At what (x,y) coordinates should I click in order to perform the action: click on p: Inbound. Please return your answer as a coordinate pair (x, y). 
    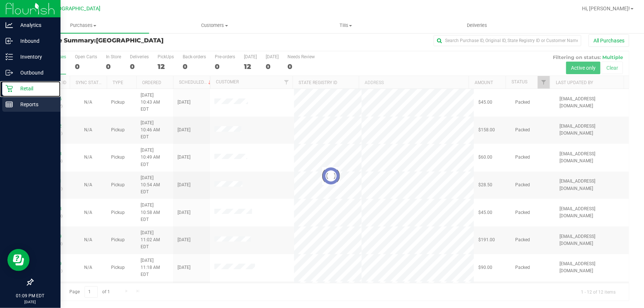
    Looking at the image, I should click on (35, 41).